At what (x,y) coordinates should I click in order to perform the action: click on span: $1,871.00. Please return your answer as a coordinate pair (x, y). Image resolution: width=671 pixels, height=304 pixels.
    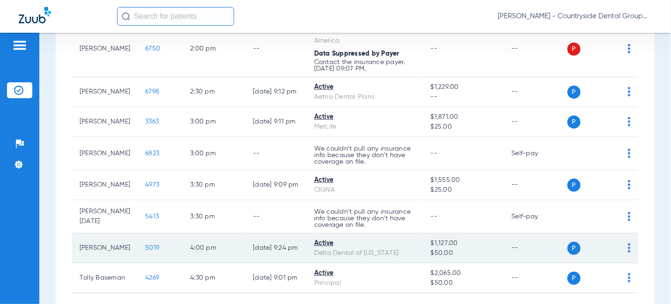
    Looking at the image, I should click on (463, 117).